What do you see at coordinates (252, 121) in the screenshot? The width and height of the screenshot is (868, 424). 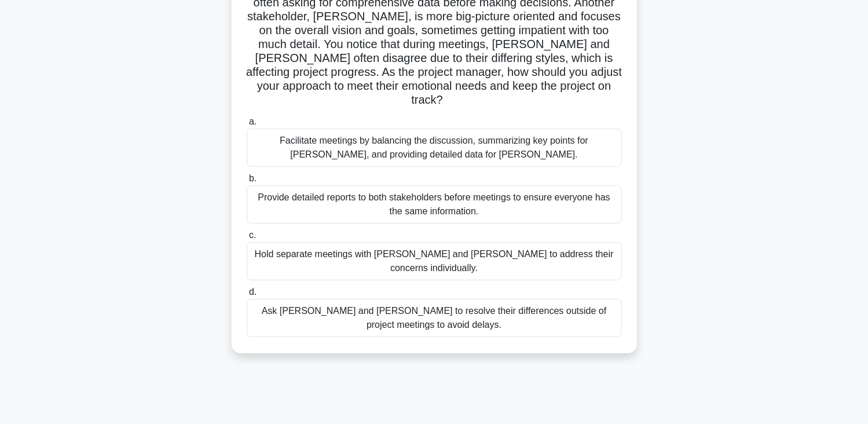 I see `span: a.` at bounding box center [252, 121].